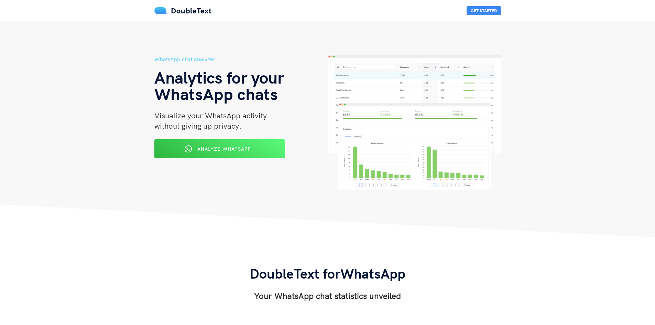 Image resolution: width=655 pixels, height=325 pixels. Describe the element at coordinates (210, 116) in the screenshot. I see `span: Visualize your WhatsApp activity` at that location.